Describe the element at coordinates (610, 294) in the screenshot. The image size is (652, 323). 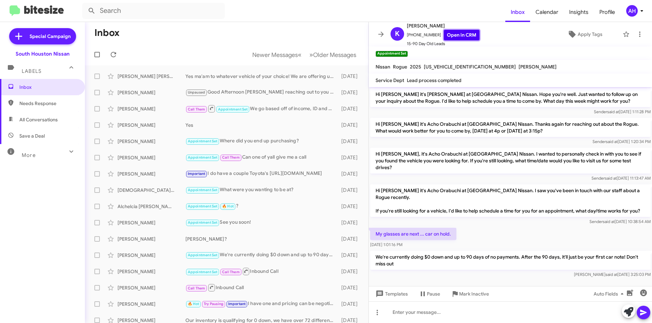
I see `span: Auto Fields` at that location.